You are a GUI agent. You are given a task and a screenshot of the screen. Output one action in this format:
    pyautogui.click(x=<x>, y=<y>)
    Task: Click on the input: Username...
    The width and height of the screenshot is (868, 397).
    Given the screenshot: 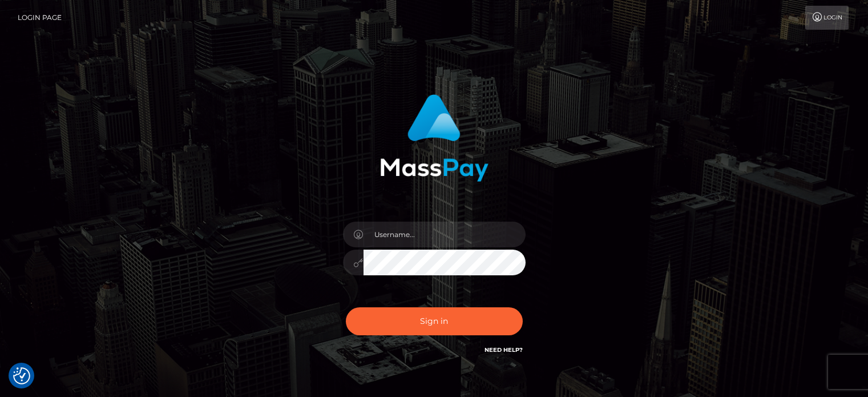 What is the action you would take?
    pyautogui.click(x=445, y=234)
    